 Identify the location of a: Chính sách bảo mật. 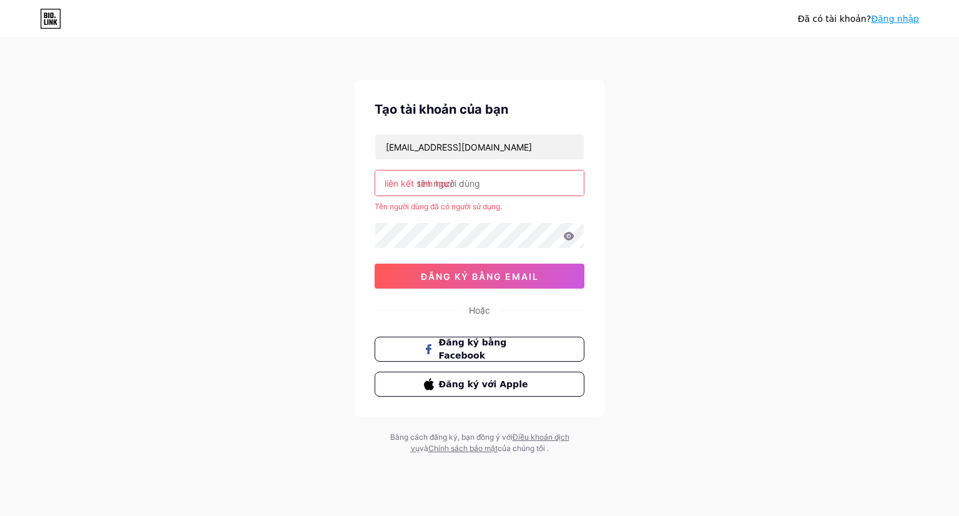
(463, 448).